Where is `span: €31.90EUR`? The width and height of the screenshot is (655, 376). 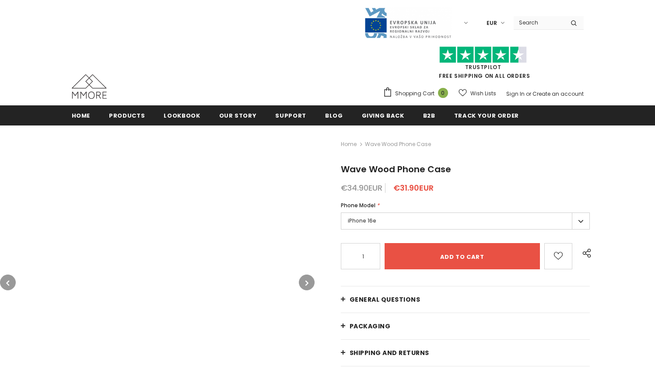 span: €31.90EUR is located at coordinates (413, 188).